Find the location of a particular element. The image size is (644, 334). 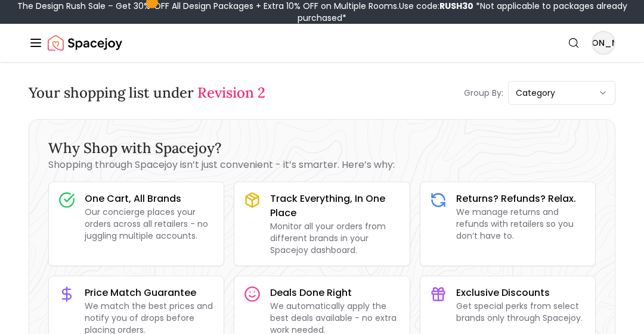

p: Shopping through Spacejoy isn’t just convenient - it’s smarter. Here’s why: is located at coordinates (322, 165).